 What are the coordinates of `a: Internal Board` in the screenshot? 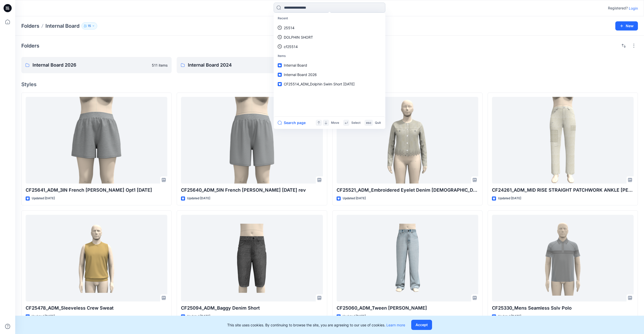 It's located at (329, 65).